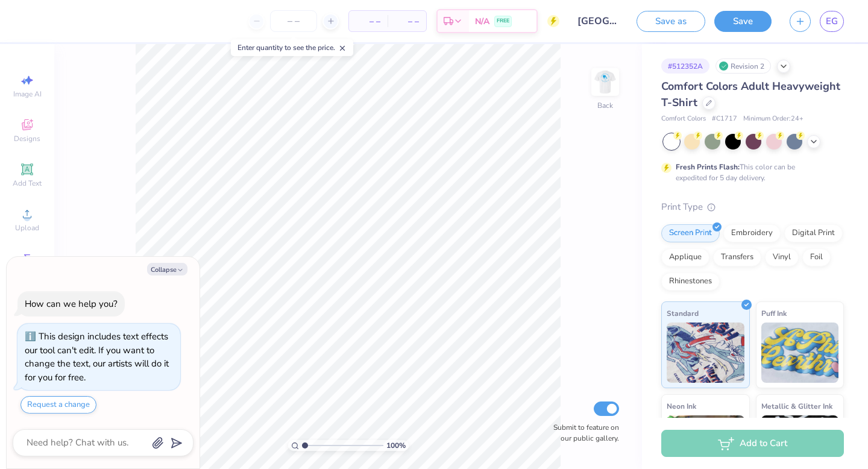 Image resolution: width=868 pixels, height=469 pixels. Describe the element at coordinates (737, 258) in the screenshot. I see `div: Transfers` at that location.